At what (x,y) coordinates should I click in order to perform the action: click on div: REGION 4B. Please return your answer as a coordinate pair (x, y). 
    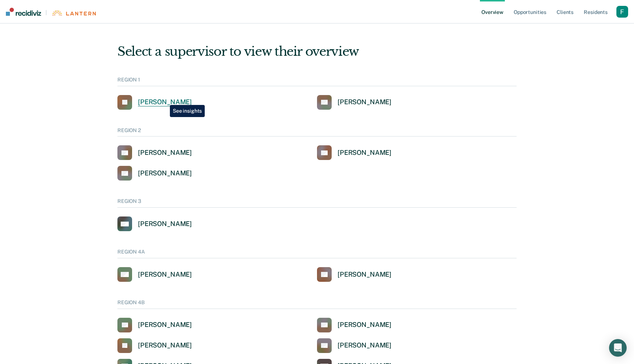
    Looking at the image, I should click on (317, 304).